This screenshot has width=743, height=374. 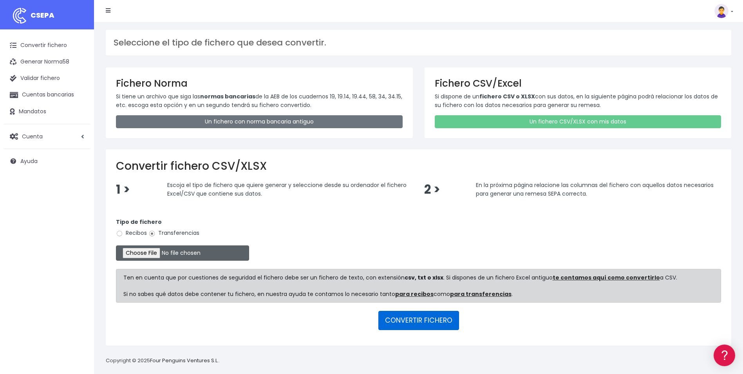 I want to click on div: Programadores, so click(x=78, y=192).